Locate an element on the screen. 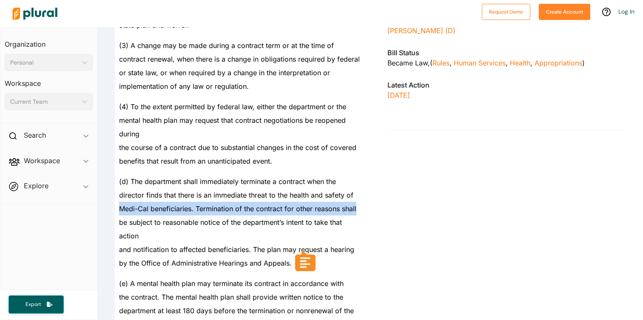 The height and width of the screenshot is (320, 643). a: Log In is located at coordinates (626, 11).